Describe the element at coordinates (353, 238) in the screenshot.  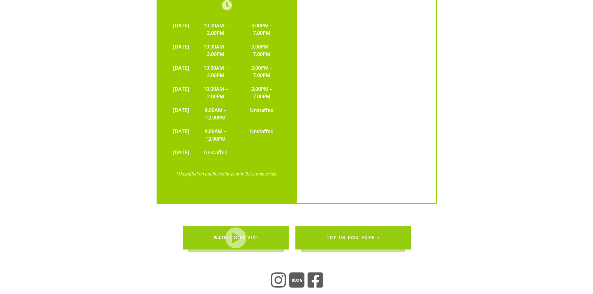
I see `span: try us for free >` at that location.